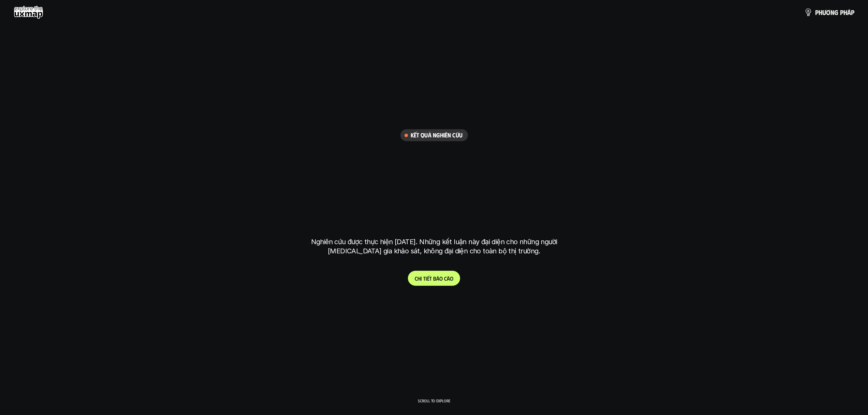 This screenshot has height=415, width=868. What do you see at coordinates (434, 401) in the screenshot?
I see `p: Scroll to explore` at bounding box center [434, 401].